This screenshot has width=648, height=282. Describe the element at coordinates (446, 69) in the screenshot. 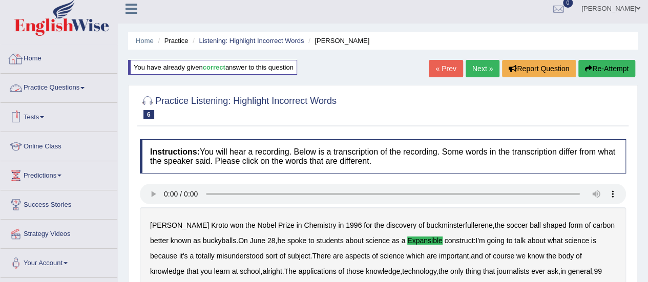

I see `a: « Prev` at that location.